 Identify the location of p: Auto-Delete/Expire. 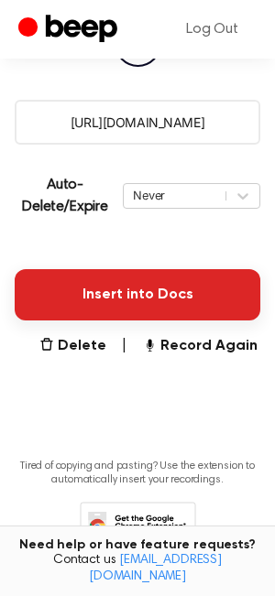
(65, 196).